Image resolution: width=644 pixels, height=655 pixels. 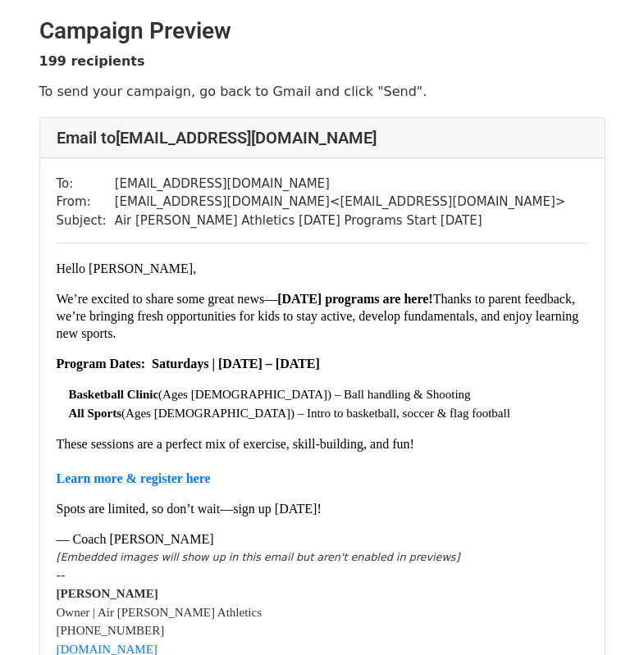 What do you see at coordinates (85, 184) in the screenshot?
I see `td: To:` at bounding box center [85, 184].